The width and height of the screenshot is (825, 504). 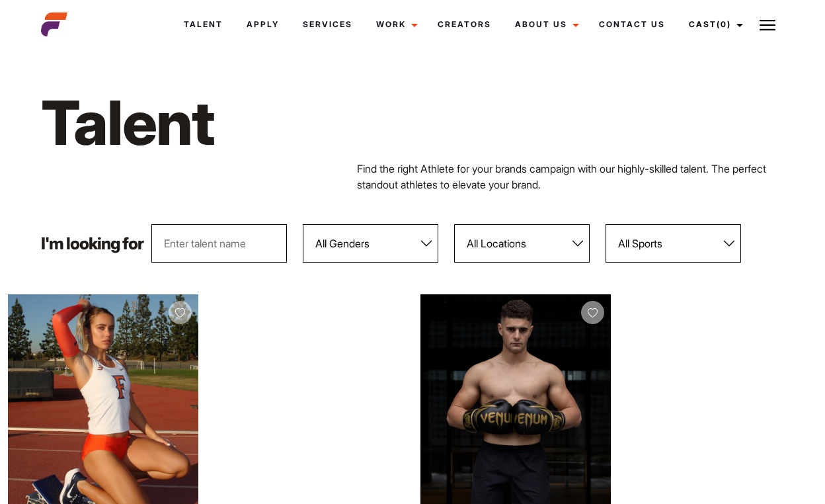 What do you see at coordinates (545, 25) in the screenshot?
I see `a: About Us` at bounding box center [545, 25].